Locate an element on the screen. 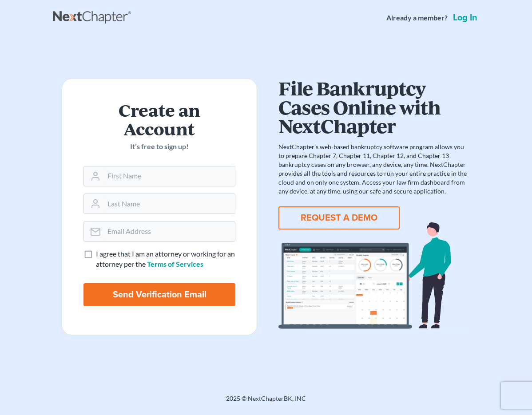 Image resolution: width=532 pixels, height=415 pixels. input: First Name is located at coordinates (169, 176).